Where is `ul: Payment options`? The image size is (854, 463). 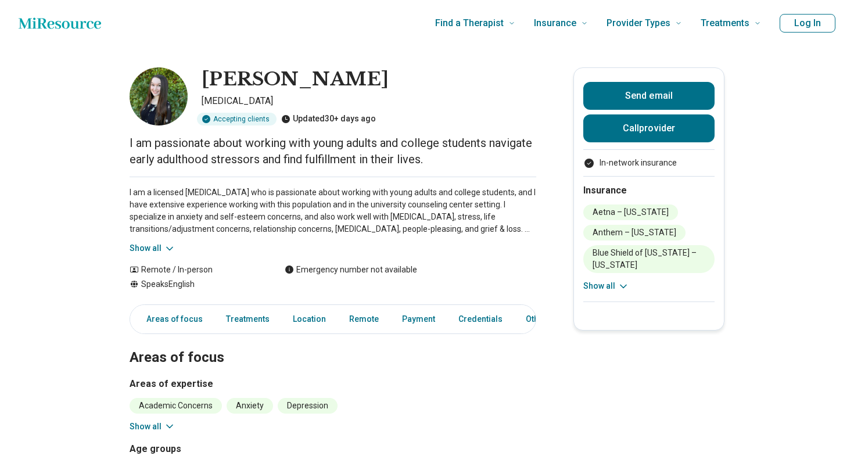 ul: Payment options is located at coordinates (649, 163).